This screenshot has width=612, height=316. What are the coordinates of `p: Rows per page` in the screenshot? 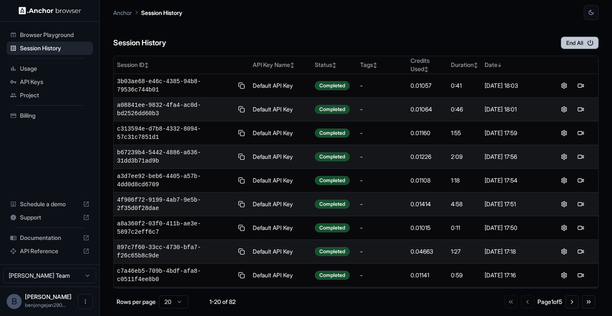 It's located at (136, 302).